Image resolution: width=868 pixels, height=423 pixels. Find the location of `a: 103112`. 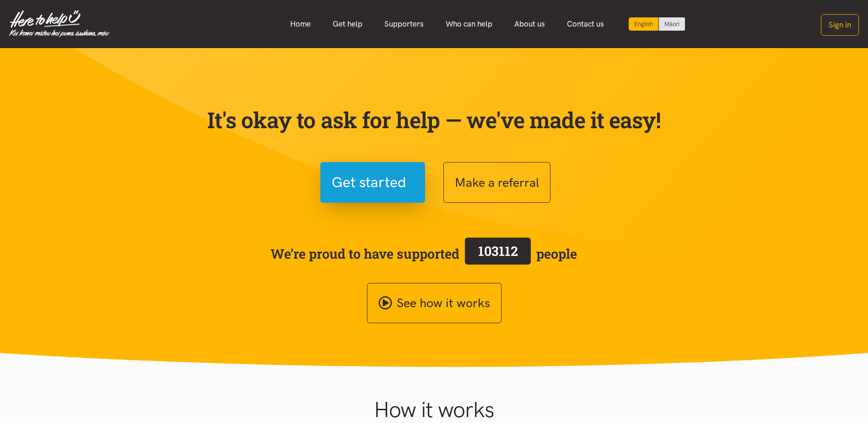

a: 103112 is located at coordinates (498, 254).